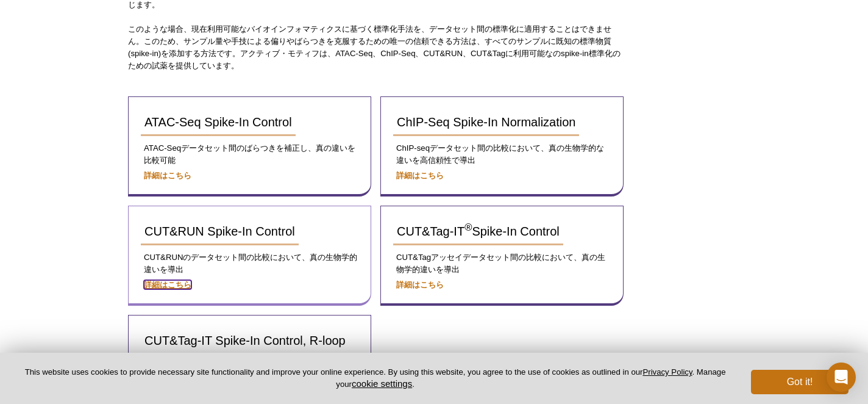 The width and height of the screenshot is (868, 404). I want to click on p: このような場合、現在利用可能なバイオインフォマティクスに基づく標準化手法を、データセット間の標準化に適用することはできません。このため、サンプル量や手技による偏りやばらつきを克服するための唯一の..., so click(376, 48).